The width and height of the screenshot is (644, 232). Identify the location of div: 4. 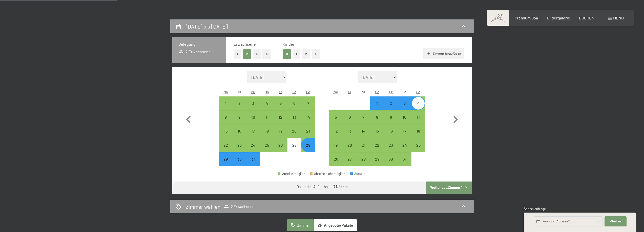
(418, 108).